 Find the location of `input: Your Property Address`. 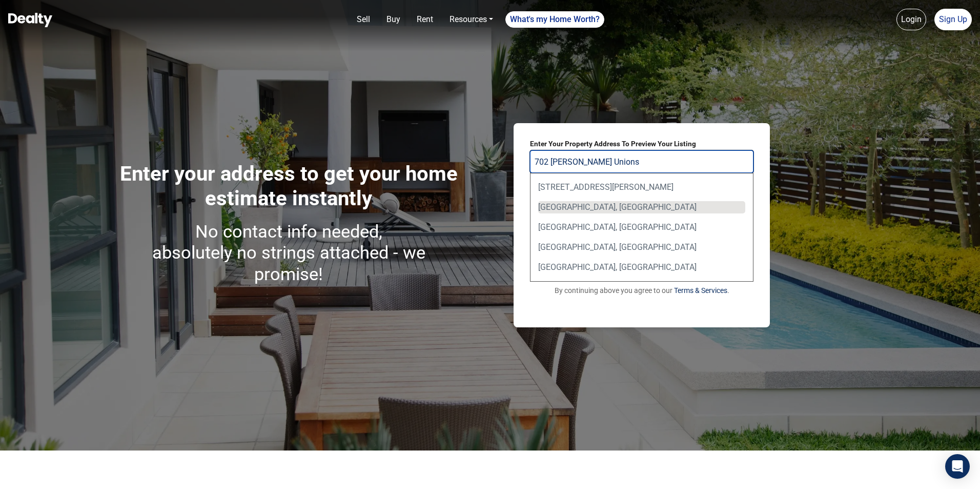

input: Your Property Address is located at coordinates (642, 162).